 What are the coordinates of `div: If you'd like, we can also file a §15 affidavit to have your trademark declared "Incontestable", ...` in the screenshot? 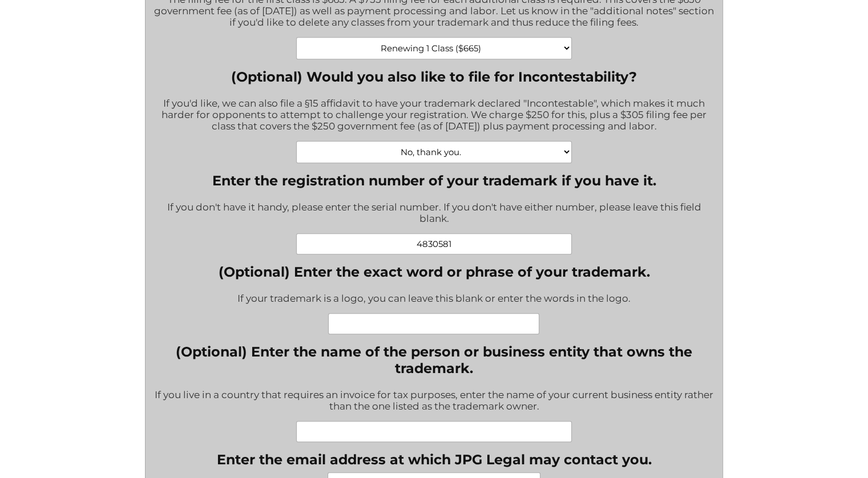 It's located at (434, 115).